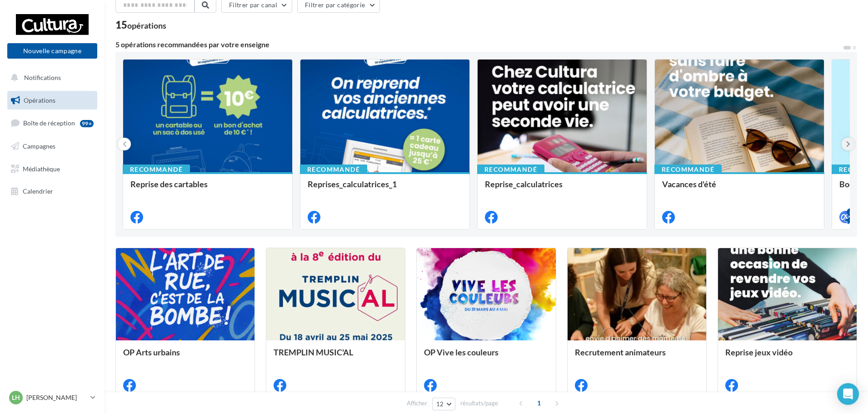 The width and height of the screenshot is (868, 414). Describe the element at coordinates (335, 357) in the screenshot. I see `div: TREMPLIN MUSIC'AL` at that location.